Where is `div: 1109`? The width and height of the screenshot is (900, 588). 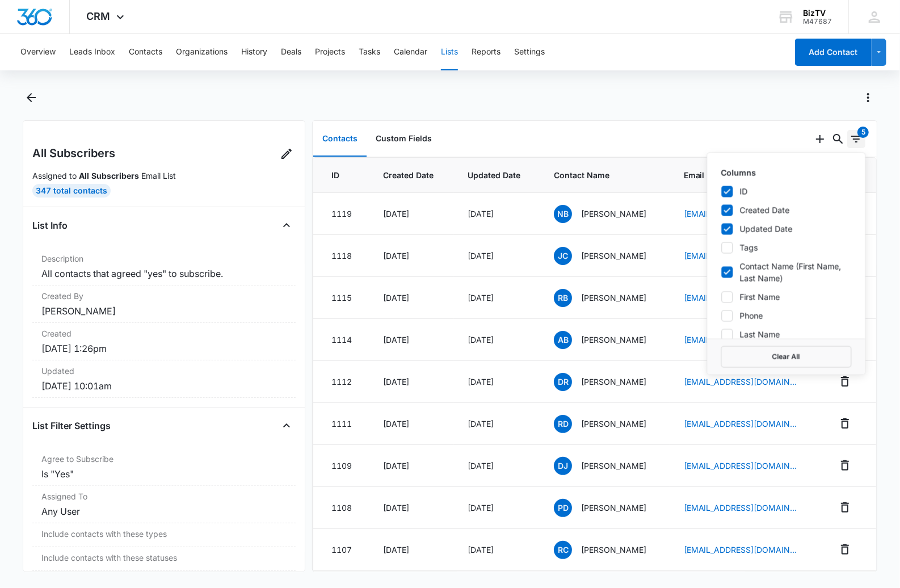
div: 1109 is located at coordinates (344, 465).